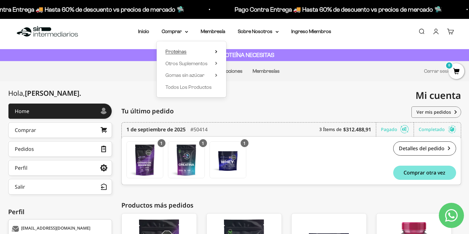  Describe the element at coordinates (45, 93) in the screenshot. I see `div: Hola,` at that location.